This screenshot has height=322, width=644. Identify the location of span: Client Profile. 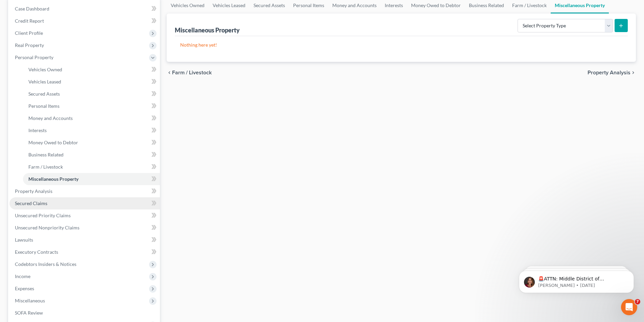
(28, 33).